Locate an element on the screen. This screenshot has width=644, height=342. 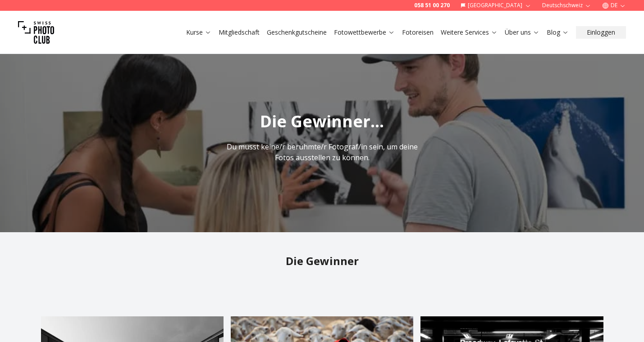
button: Mitgliedschaft is located at coordinates (239, 32).